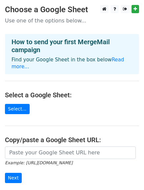 The image size is (144, 190). Describe the element at coordinates (72, 10) in the screenshot. I see `h3: Choose a Google Sheet` at that location.